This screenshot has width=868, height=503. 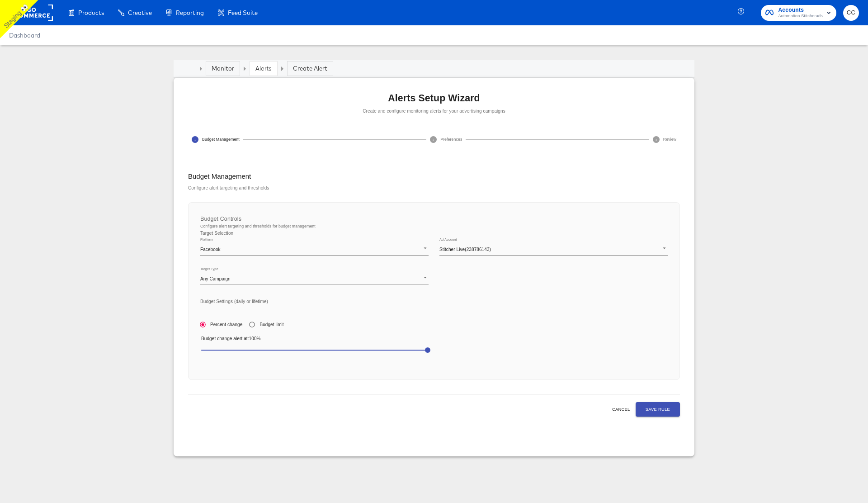 I want to click on label: Platform, so click(x=207, y=239).